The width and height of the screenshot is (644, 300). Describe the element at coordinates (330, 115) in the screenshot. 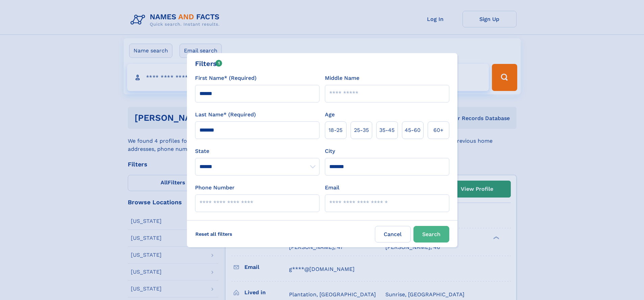

I see `label: Age` at that location.